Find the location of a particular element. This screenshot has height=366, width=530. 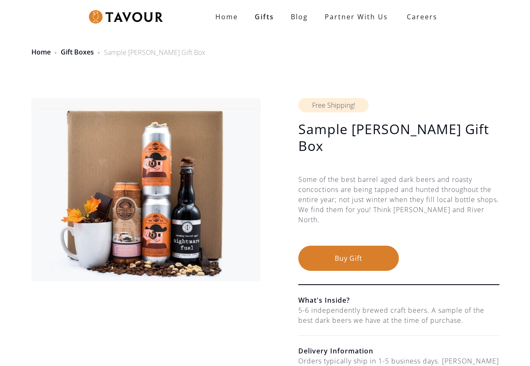

div: 5-6 independently brewed craft beers. A sample of the best dark beers we have at the time of purc... is located at coordinates (399, 315).